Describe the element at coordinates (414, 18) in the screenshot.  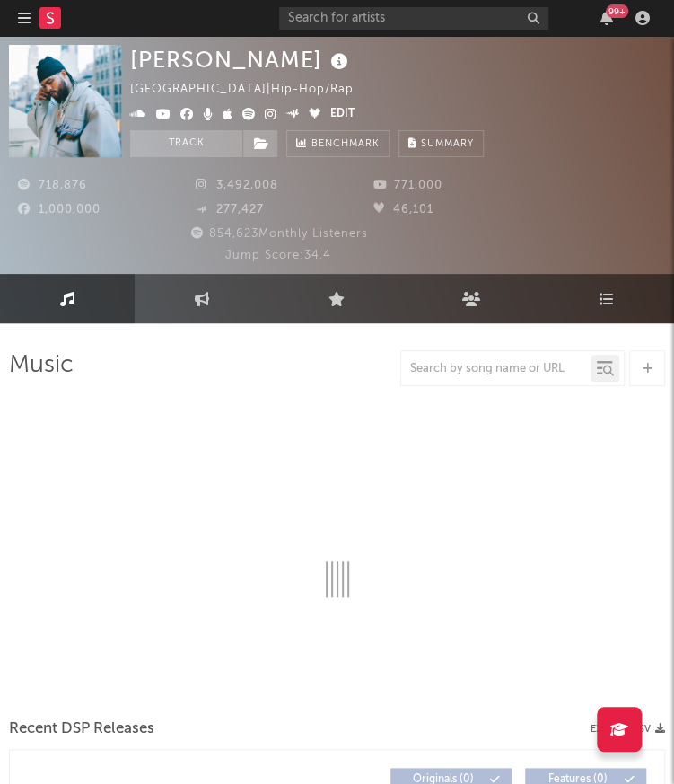
I see `input: Search for artists` at that location.